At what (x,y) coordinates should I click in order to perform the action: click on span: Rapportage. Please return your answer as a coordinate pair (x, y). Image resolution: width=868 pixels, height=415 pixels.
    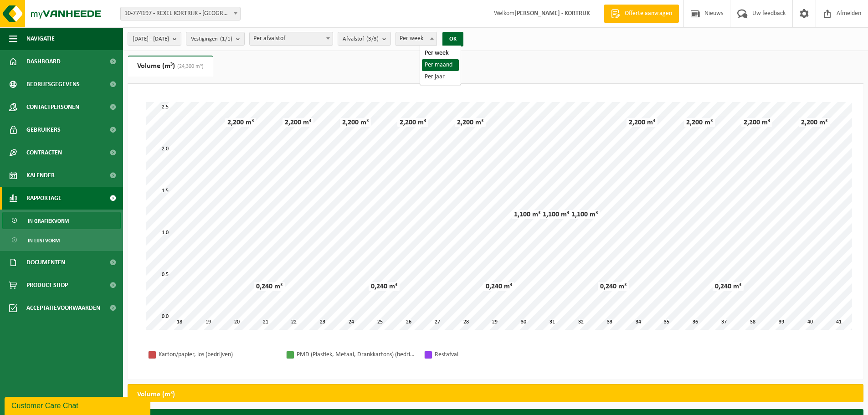
    Looking at the image, I should click on (44, 199).